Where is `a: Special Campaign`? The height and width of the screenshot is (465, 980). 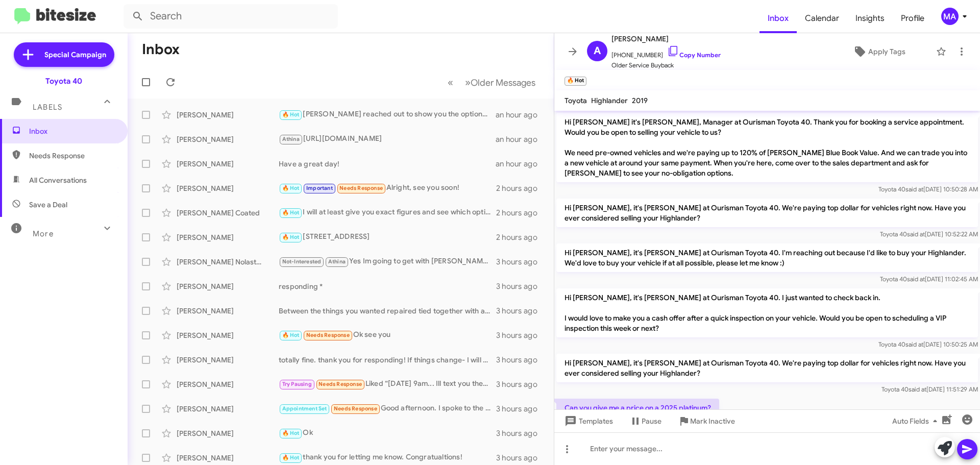
a: Special Campaign is located at coordinates (63, 55).